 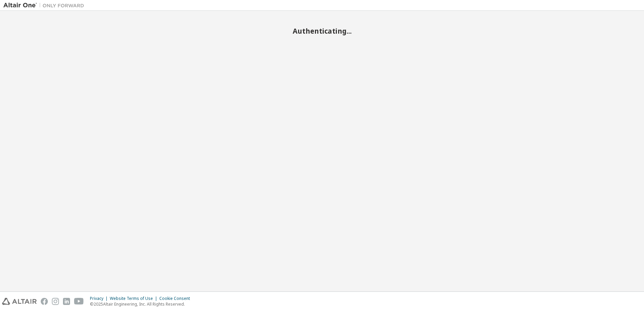 I want to click on p: © 2025 Altair Engineering, Inc. All Rights Reserved., so click(x=142, y=304).